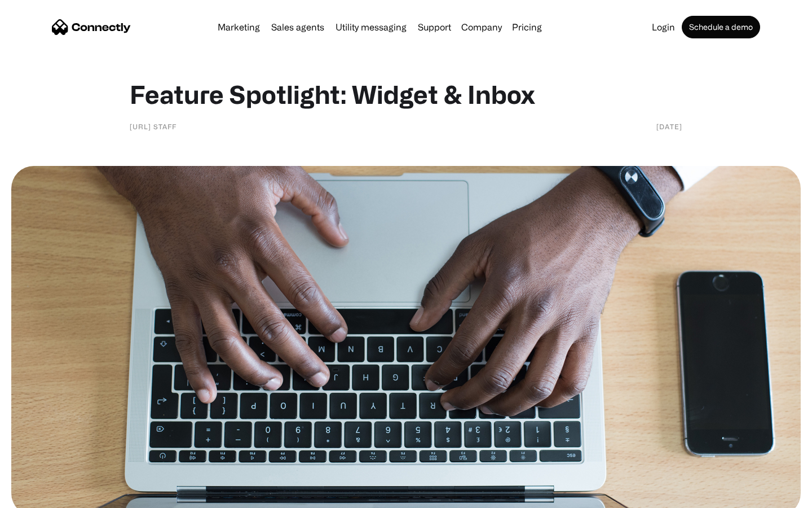  I want to click on a: Support, so click(434, 27).